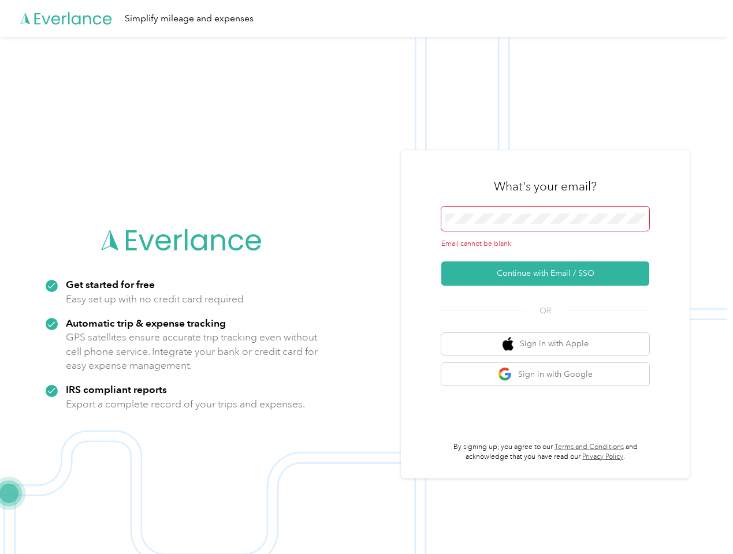 The height and width of the screenshot is (554, 733). Describe the element at coordinates (110, 284) in the screenshot. I see `strong: Get started for free` at that location.